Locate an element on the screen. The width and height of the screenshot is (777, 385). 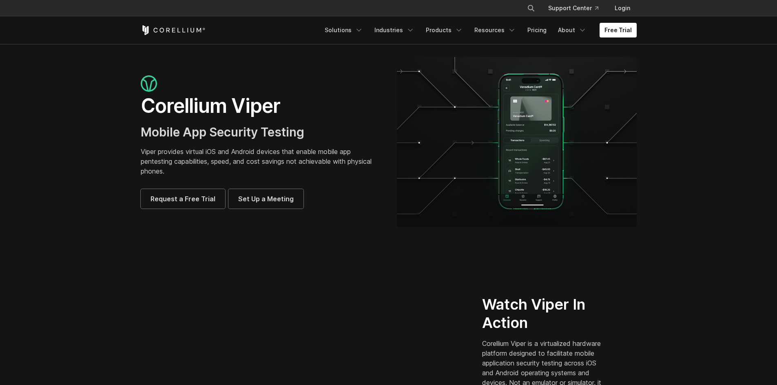
a: Pricing is located at coordinates (537, 30).